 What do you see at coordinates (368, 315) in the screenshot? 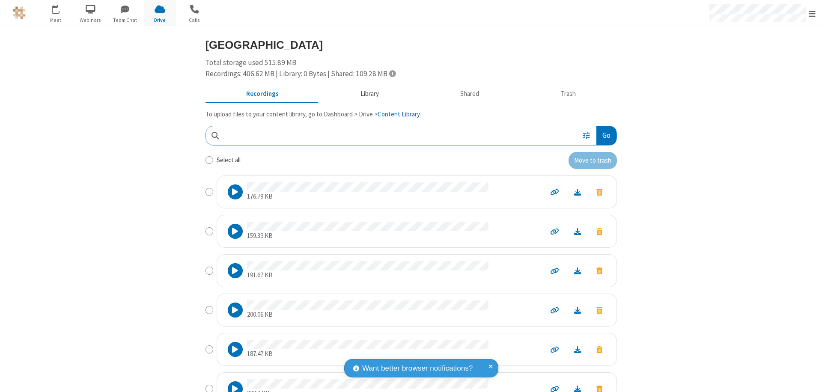
I see `p: 200.06 KB` at bounding box center [368, 315].